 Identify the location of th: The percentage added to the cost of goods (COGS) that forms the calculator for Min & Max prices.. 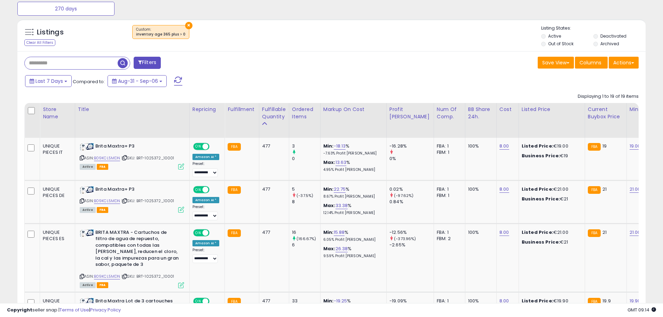
(353, 120).